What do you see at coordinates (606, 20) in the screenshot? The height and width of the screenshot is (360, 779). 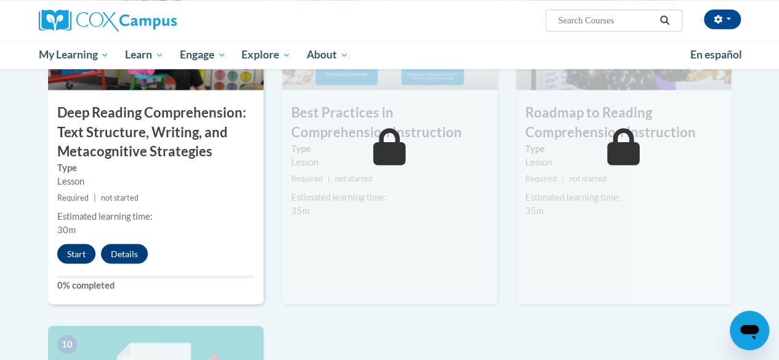 I see `input: Search Courses` at bounding box center [606, 20].